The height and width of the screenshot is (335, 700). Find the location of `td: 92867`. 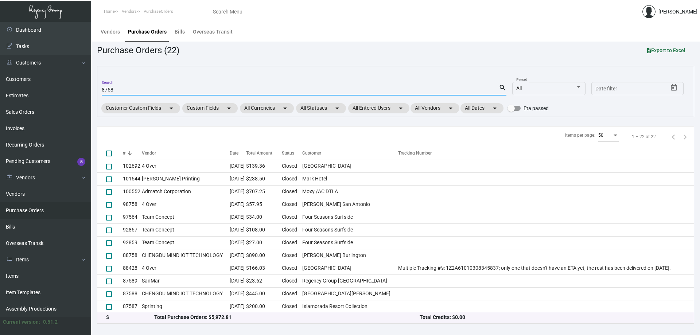

td: 92867 is located at coordinates (132, 230).